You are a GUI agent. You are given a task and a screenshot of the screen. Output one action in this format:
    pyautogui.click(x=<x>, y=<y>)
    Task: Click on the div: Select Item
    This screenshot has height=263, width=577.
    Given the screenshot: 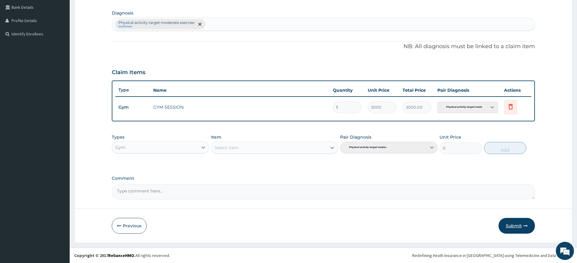 What is the action you would take?
    pyautogui.click(x=227, y=148)
    